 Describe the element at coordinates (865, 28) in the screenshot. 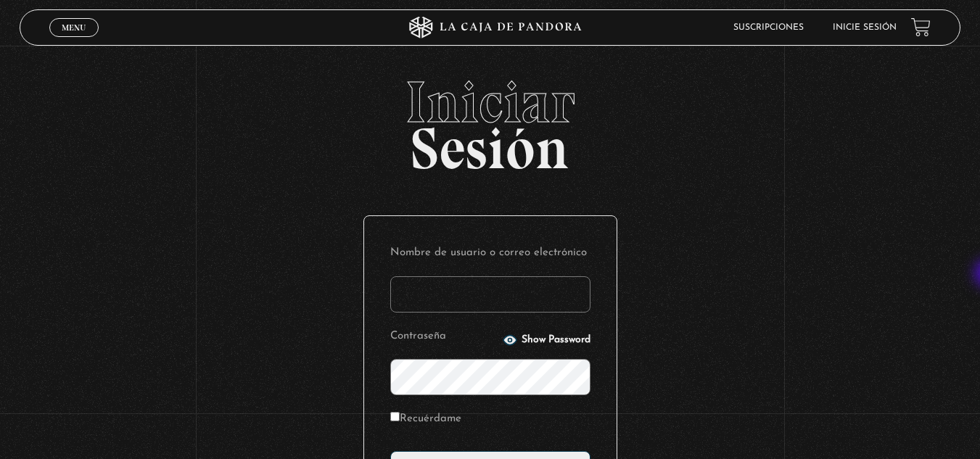

I see `a: Inicie sesión` at that location.